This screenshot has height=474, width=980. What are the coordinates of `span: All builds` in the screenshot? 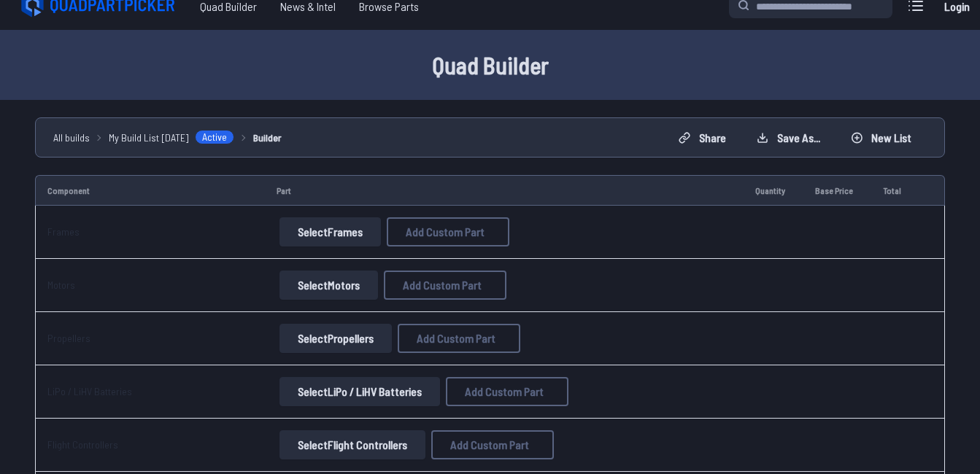 It's located at (71, 138).